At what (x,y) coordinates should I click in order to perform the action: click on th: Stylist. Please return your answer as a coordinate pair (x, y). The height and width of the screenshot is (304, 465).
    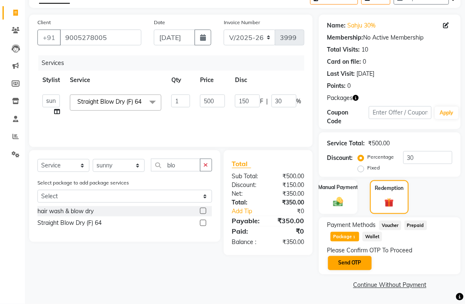
    Looking at the image, I should click on (51, 80).